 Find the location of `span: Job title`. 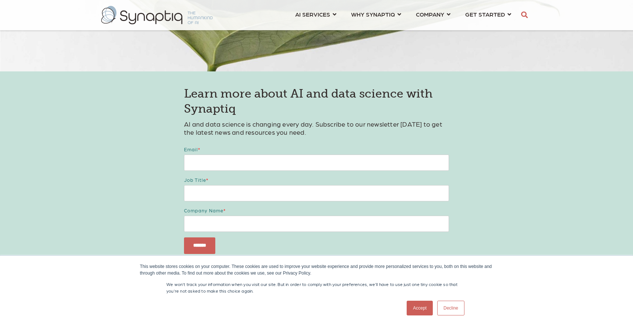

span: Job title is located at coordinates (195, 180).